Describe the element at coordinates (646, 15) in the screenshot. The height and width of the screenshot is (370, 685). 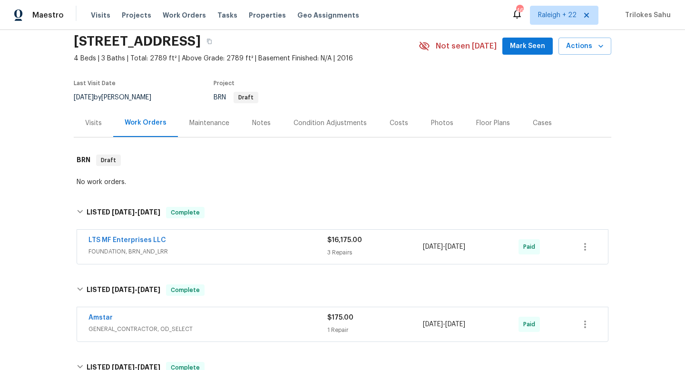
I see `span: Trilokes Sahu` at that location.